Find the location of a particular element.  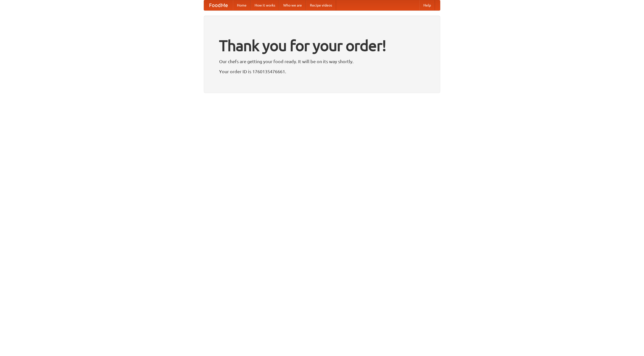

a: Help is located at coordinates (427, 5).